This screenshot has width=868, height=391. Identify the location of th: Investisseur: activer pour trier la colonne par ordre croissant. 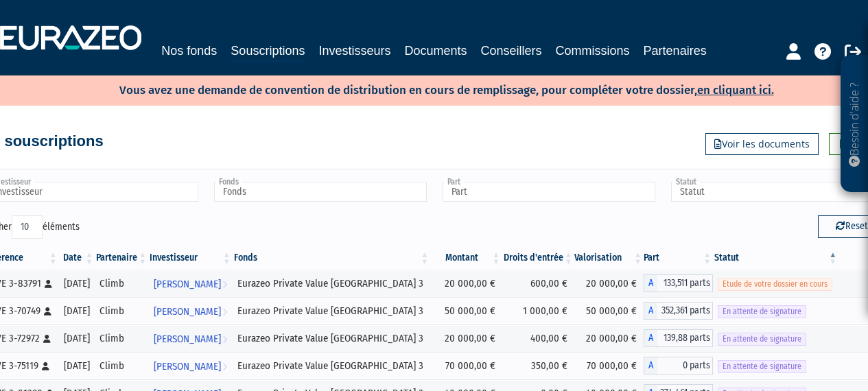
(190, 258).